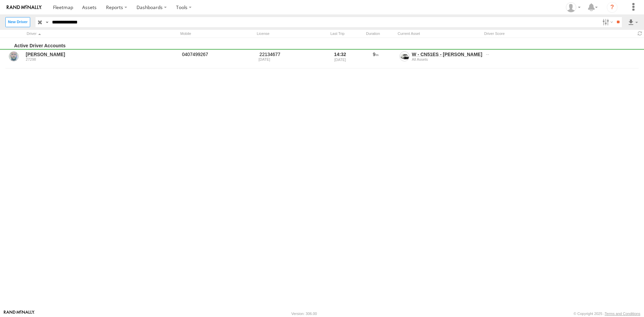 This screenshot has width=644, height=317. What do you see at coordinates (438, 33) in the screenshot?
I see `div: Current Asset` at bounding box center [438, 33].